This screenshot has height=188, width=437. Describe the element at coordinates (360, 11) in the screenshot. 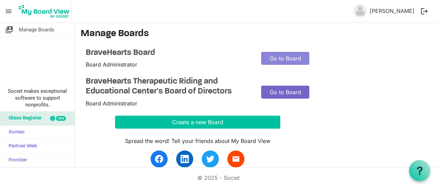

I see `img: no-profile-picture.svg` at that location.